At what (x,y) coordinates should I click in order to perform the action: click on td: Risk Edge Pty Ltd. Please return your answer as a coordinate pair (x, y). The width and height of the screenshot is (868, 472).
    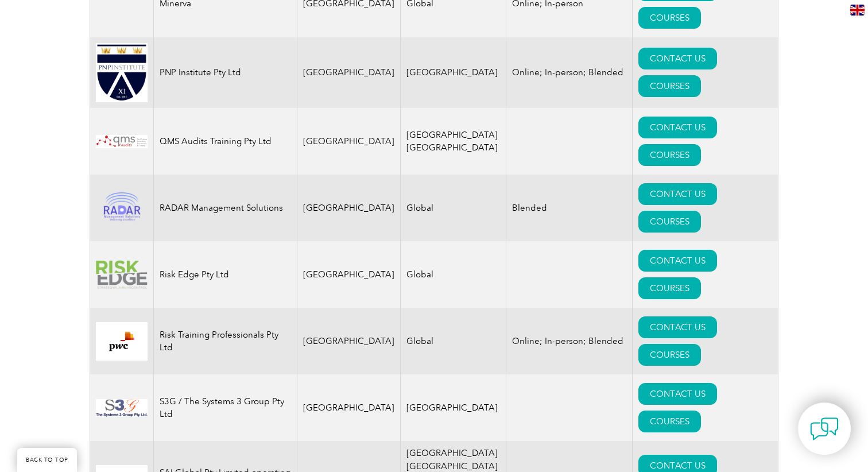
    Looking at the image, I should click on (225, 274).